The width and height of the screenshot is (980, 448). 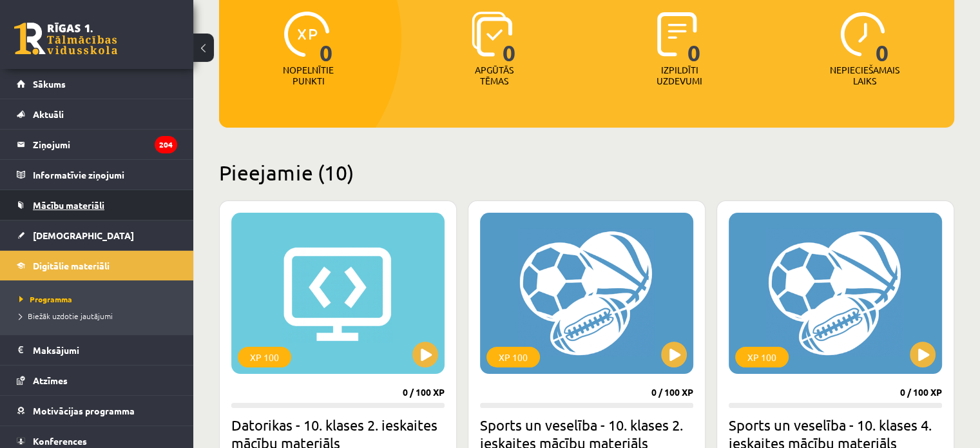 I want to click on p: Izpildīti uzdevumi, so click(x=679, y=75).